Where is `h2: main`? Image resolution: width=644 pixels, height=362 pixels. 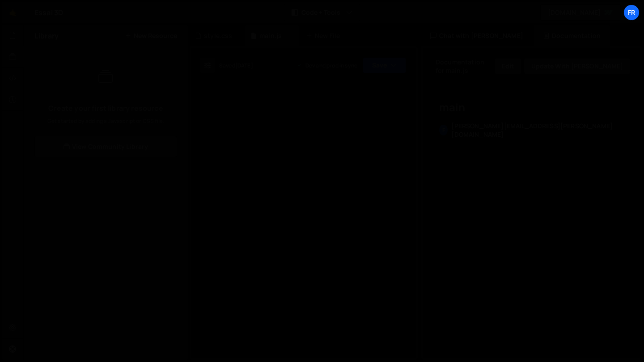 h2: main is located at coordinates (531, 107).